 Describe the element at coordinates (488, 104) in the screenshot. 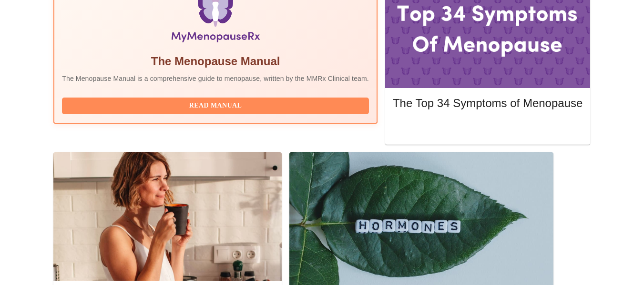

I see `h5: The Top 34 Symptoms of Menopause` at that location.